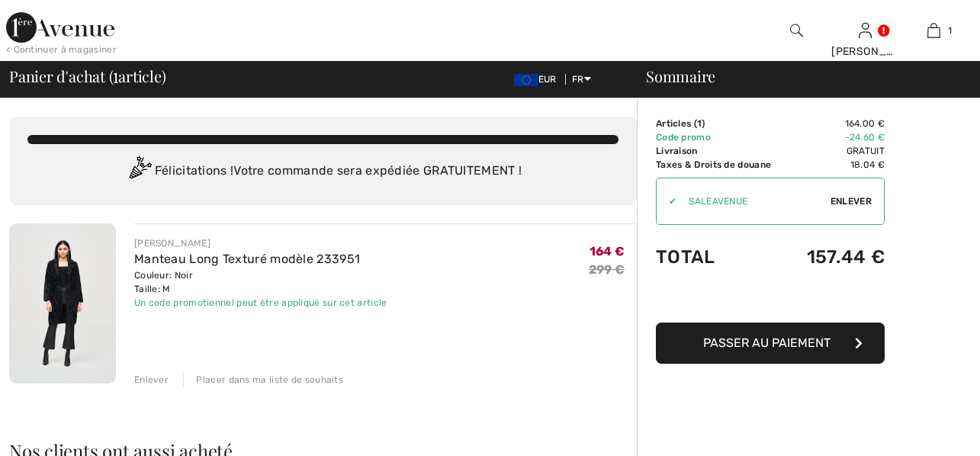 This screenshot has width=980, height=456. I want to click on button: Passer au paiement, so click(770, 343).